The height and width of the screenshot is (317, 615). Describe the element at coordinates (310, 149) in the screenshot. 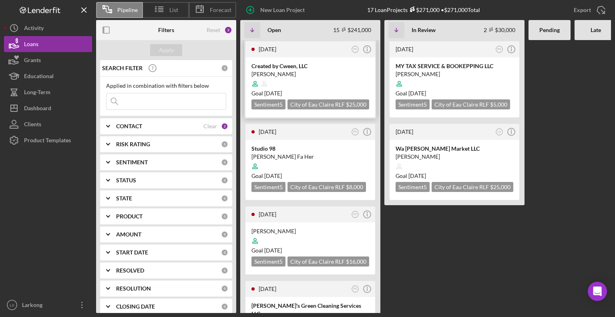

I see `div: Studio 98` at that location.